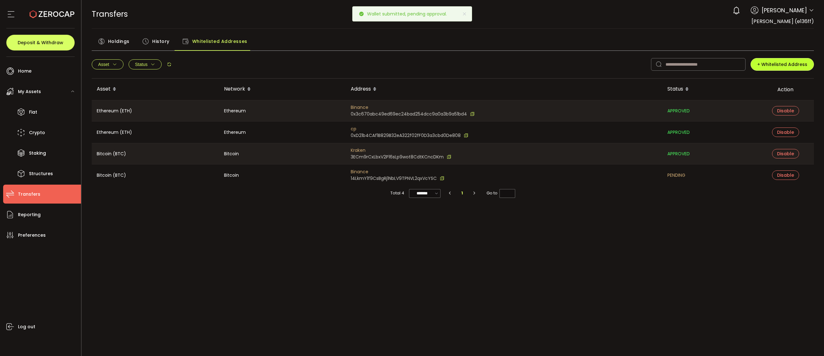 The image size is (824, 356). Describe the element at coordinates (33, 112) in the screenshot. I see `span: Fiat` at that location.